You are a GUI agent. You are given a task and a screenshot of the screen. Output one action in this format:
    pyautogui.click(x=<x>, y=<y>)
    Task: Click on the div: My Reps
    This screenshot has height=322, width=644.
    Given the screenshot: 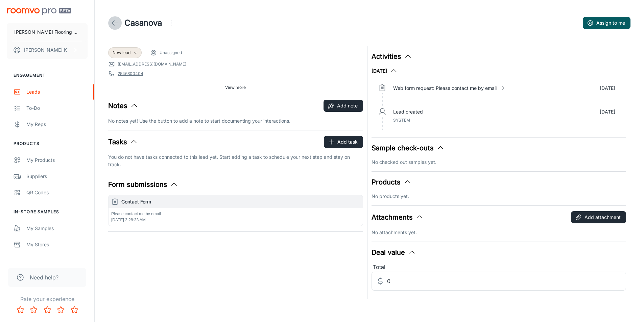 What is the action you would take?
    pyautogui.click(x=57, y=124)
    